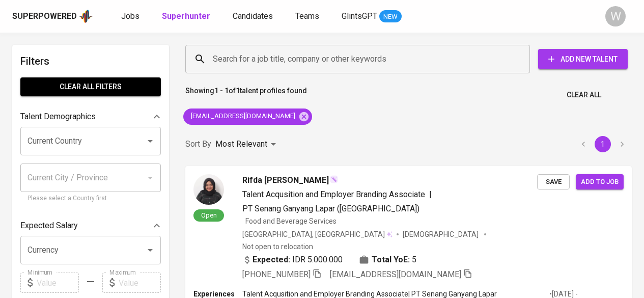 The width and height of the screenshot is (644, 298). What do you see at coordinates (553, 182) in the screenshot?
I see `button: Save` at bounding box center [553, 182].